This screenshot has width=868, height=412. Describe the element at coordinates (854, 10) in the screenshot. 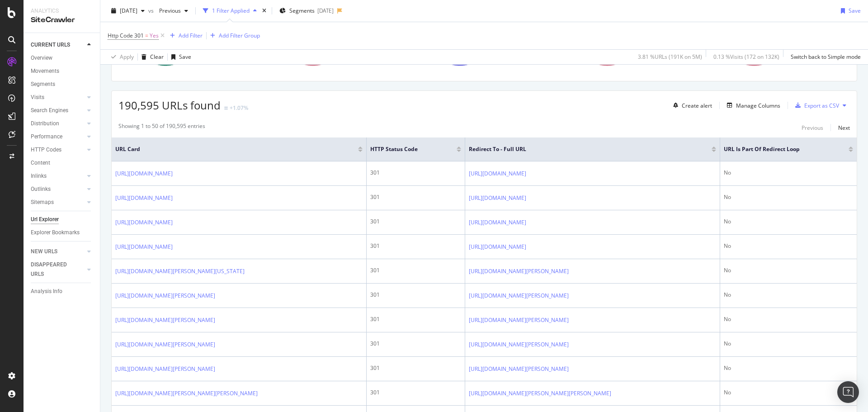

I see `div: Save` at that location.